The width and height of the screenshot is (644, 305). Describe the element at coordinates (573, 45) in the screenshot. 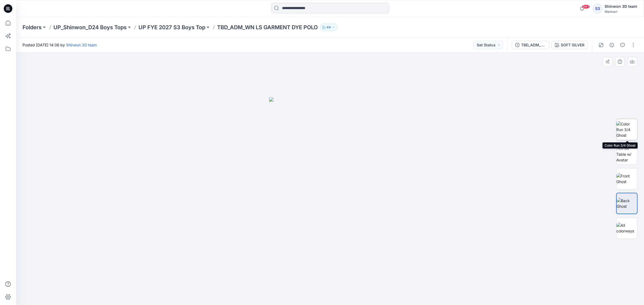

I see `div: SOFT SILVER` at that location.